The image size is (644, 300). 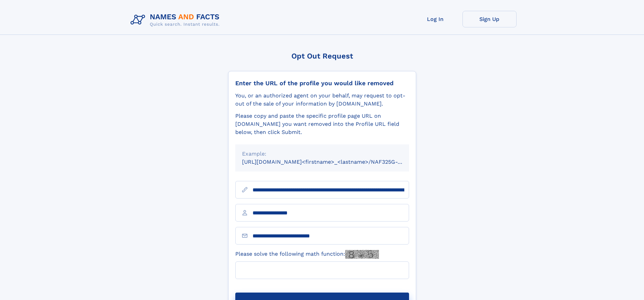 I want to click on a: Log In, so click(x=435, y=19).